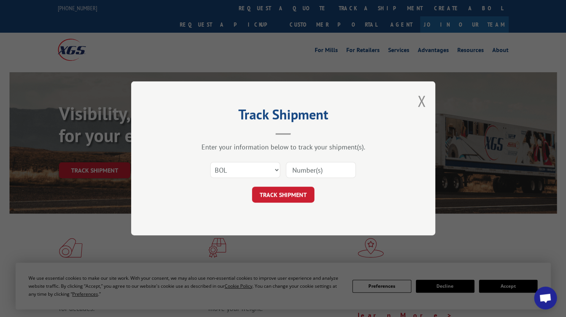 This screenshot has height=317, width=566. Describe the element at coordinates (283, 195) in the screenshot. I see `button: TRACK SHIPMENT` at that location.